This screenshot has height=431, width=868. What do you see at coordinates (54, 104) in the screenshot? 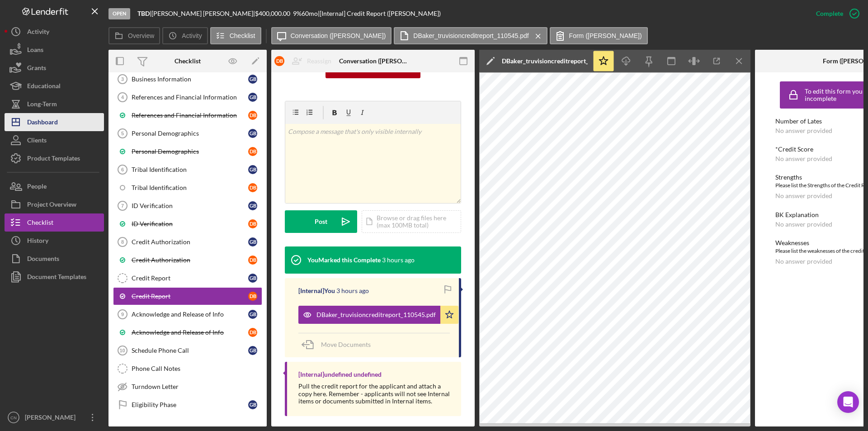
I see `a: Long-Term` at bounding box center [54, 104].